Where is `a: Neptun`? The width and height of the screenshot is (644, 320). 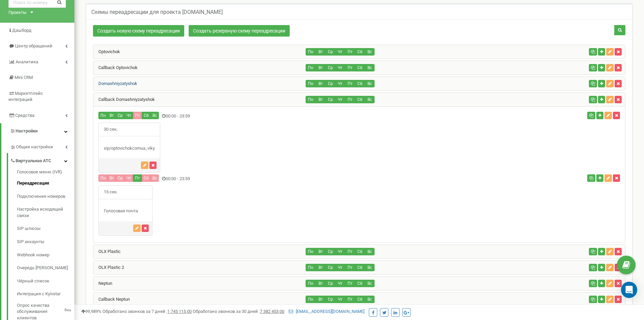 a: Neptun is located at coordinates (103, 283).